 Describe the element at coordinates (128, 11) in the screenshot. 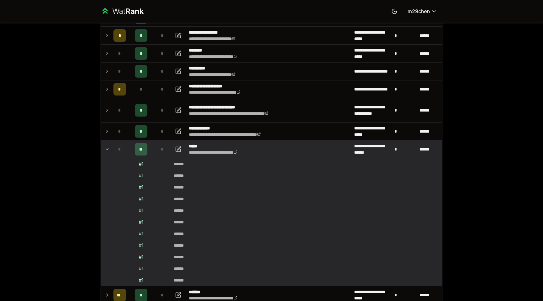

I see `div: Wat` at that location.